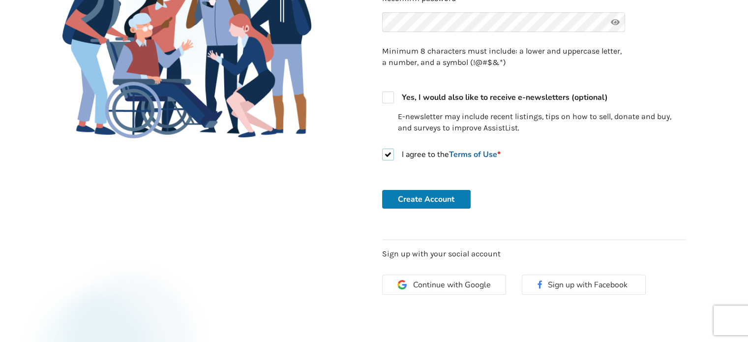 The width and height of the screenshot is (748, 342). What do you see at coordinates (583, 284) in the screenshot?
I see `button: Sign up with Facebook` at bounding box center [583, 284].